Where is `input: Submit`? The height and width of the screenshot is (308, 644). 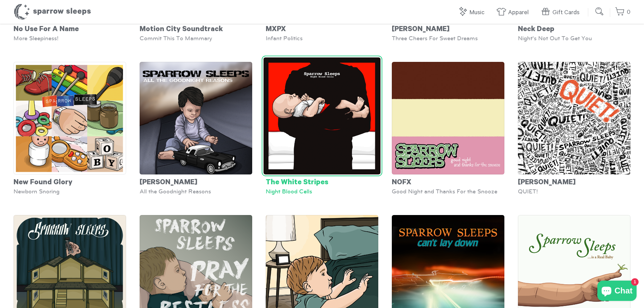
input: Submit is located at coordinates (600, 12).